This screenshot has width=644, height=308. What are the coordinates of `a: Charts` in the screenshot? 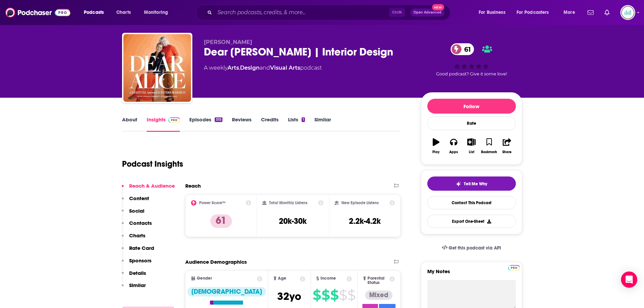 It's located at (123, 12).